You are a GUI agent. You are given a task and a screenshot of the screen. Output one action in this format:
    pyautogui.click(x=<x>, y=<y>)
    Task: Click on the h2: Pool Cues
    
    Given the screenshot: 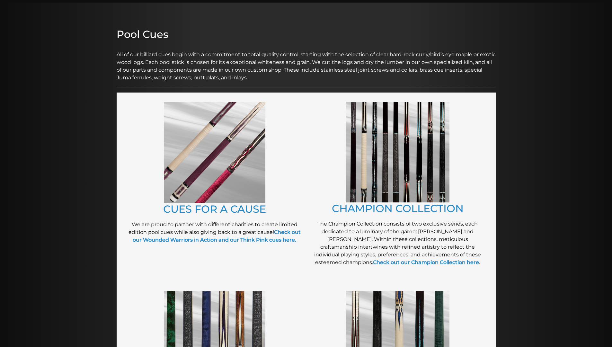 What is the action you would take?
    pyautogui.click(x=306, y=34)
    